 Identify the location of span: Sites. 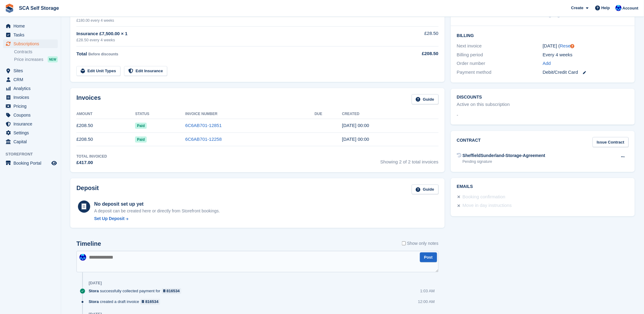
(32, 71).